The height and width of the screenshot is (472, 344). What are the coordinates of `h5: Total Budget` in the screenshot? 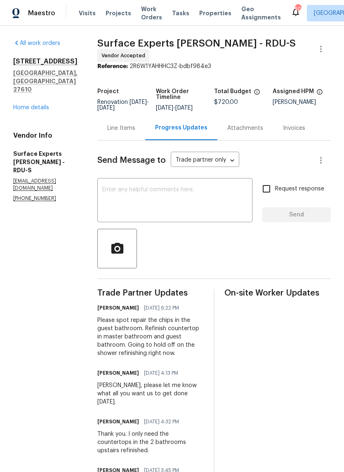 It's located at (233, 92).